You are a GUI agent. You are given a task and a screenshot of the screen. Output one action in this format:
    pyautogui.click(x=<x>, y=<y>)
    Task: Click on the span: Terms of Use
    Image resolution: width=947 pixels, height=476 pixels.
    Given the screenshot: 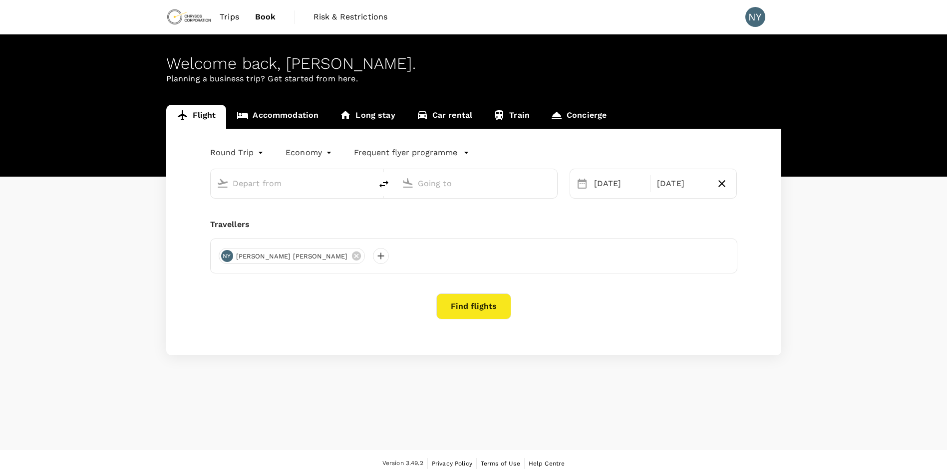 What is the action you would take?
    pyautogui.click(x=500, y=464)
    